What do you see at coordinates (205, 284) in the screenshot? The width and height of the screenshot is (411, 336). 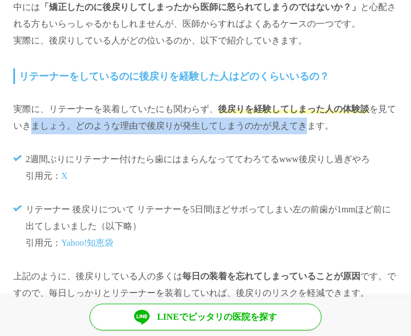 I see `p: 上記のように、後戻りしている人の多くは です。ですので、毎日しっかりとリテーナーを装着していれば、後戻りのリスクを軽減できます。` at bounding box center [205, 284].